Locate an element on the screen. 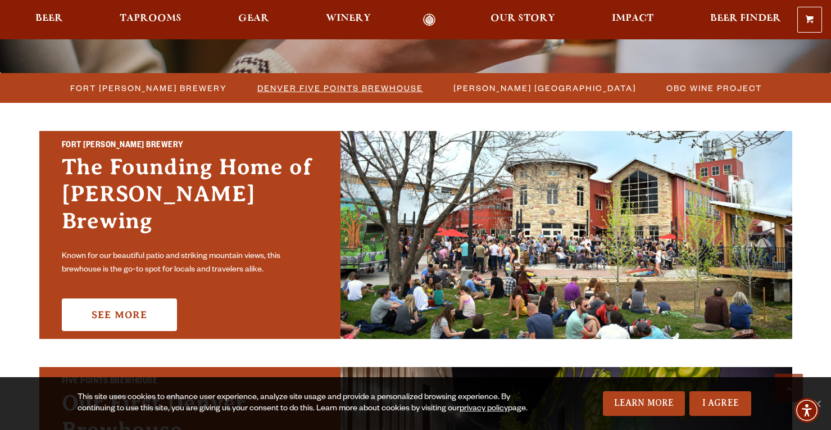  a: Learn More is located at coordinates (644, 403).